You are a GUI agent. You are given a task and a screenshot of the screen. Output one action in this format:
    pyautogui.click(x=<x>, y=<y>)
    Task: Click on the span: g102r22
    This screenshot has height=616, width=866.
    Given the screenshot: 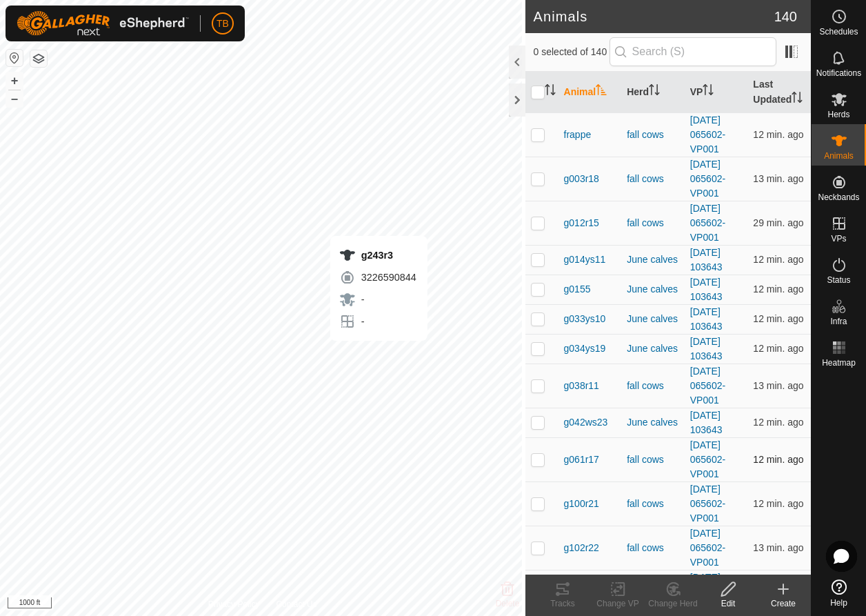 What is the action you would take?
    pyautogui.click(x=582, y=548)
    